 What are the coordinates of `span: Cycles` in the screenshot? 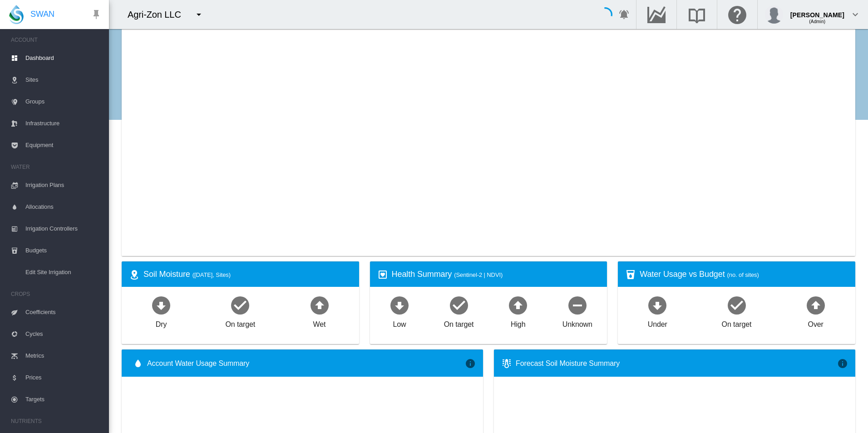 It's located at (64, 335).